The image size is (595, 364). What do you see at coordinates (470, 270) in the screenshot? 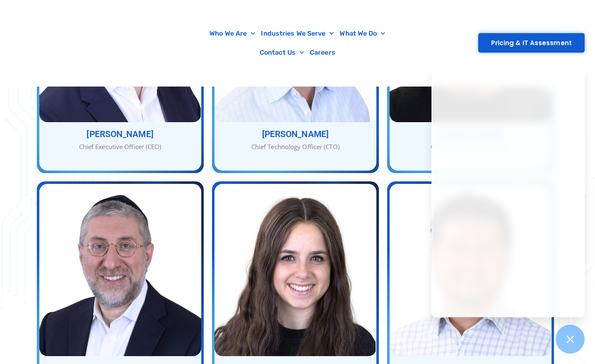
I see `img: Dan-Lee -Director of Service` at bounding box center [470, 270].